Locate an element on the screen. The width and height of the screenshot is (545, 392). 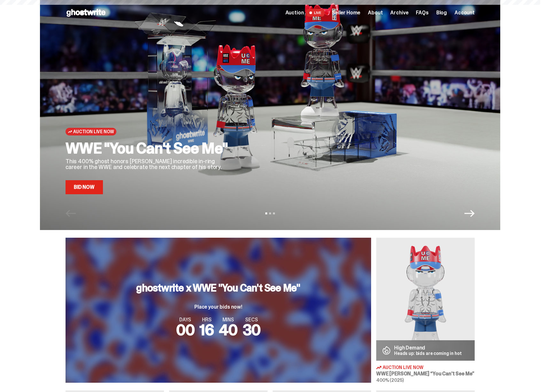
span: 40 is located at coordinates (228, 330).